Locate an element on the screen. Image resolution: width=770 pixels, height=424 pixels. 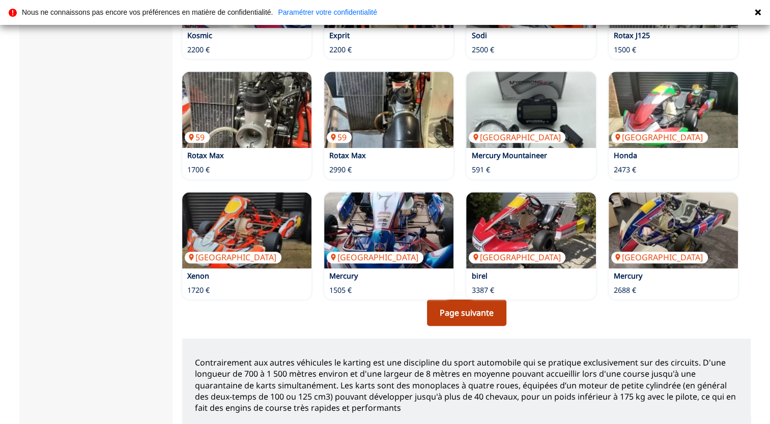
img: Xenon is located at coordinates (247, 230).